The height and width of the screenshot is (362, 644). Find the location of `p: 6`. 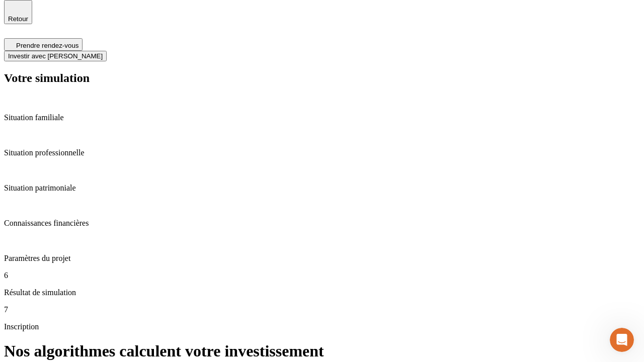

p: 6 is located at coordinates (322, 275).